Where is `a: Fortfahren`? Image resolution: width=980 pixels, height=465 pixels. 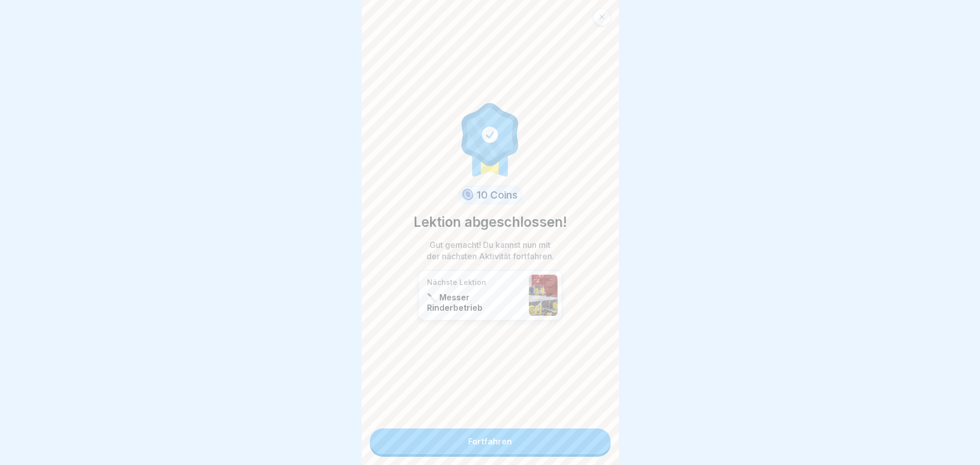
a: Fortfahren is located at coordinates (490, 442).